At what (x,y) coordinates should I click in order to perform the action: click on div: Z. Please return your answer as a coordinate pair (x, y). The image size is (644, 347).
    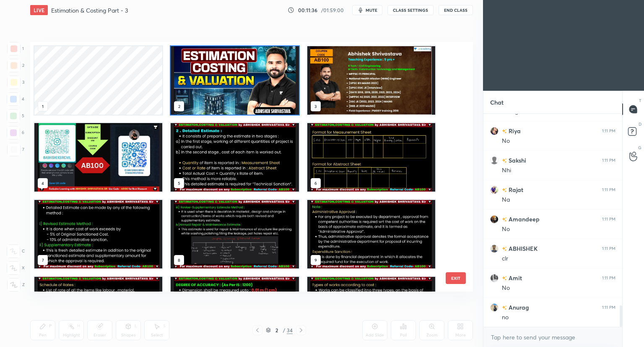
    Looking at the image, I should click on (16, 284).